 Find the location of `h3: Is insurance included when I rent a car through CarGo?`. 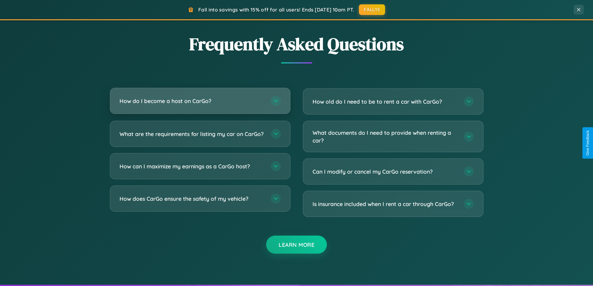

h3: Is insurance included when I rent a car through CarGo? is located at coordinates (385, 204).